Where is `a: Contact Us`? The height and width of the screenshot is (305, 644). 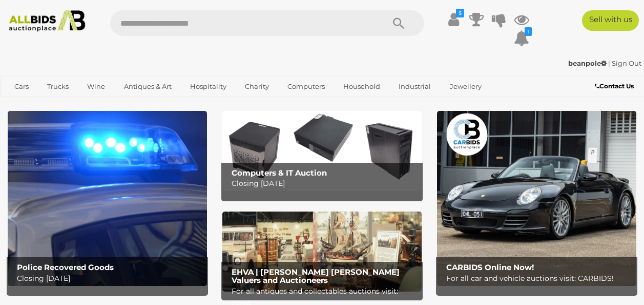
a: Contact Us is located at coordinates (615, 86).